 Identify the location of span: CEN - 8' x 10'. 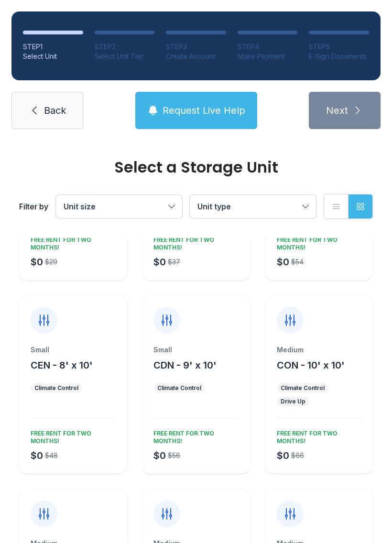
(62, 365).